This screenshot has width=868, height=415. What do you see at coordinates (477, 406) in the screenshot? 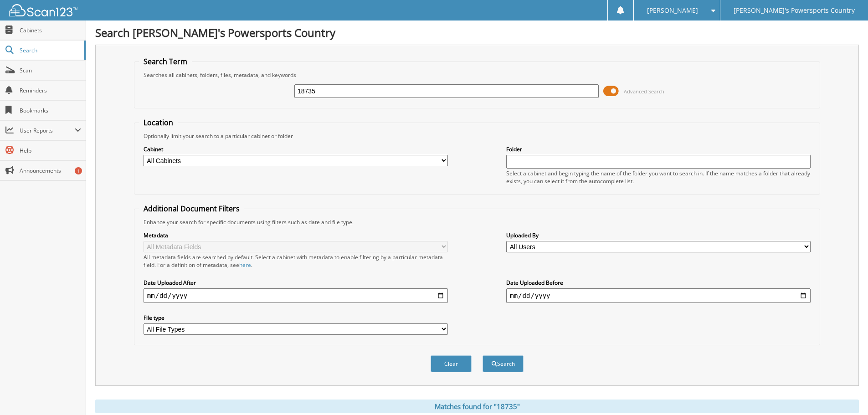
I see `div: Matches found for "18735"` at bounding box center [477, 406].